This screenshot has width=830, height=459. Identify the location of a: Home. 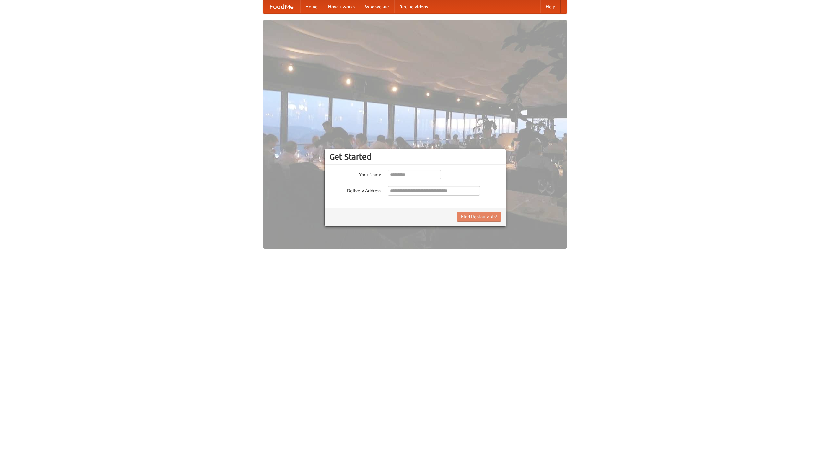
(312, 7).